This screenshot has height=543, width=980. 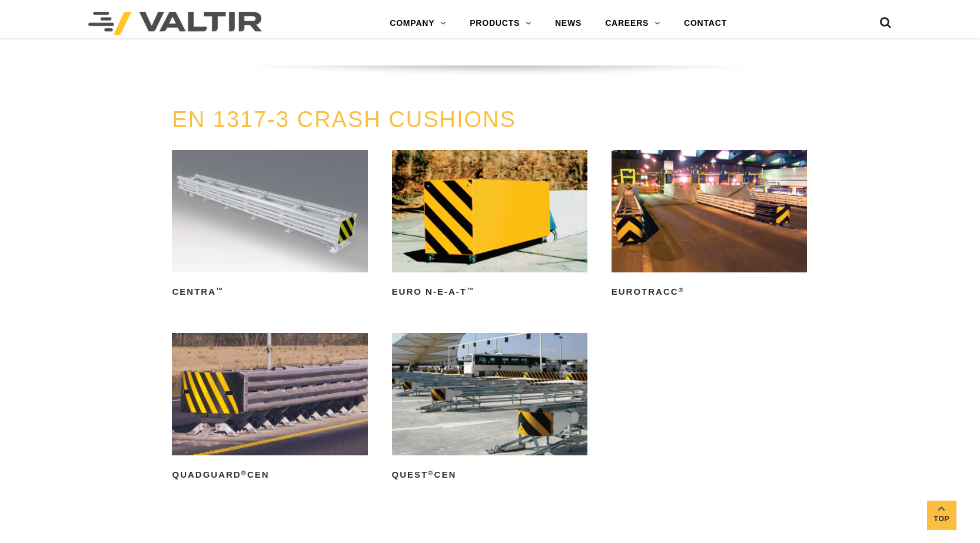 I want to click on a: EuroTRACC®, so click(x=709, y=225).